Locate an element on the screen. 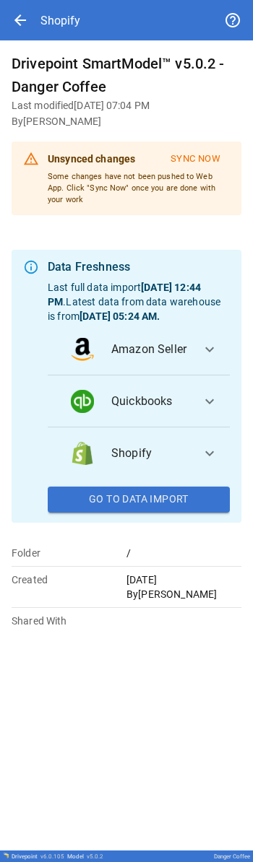 This screenshot has height=862, width=253. button: data_logoQuickbooks is located at coordinates (139, 402).